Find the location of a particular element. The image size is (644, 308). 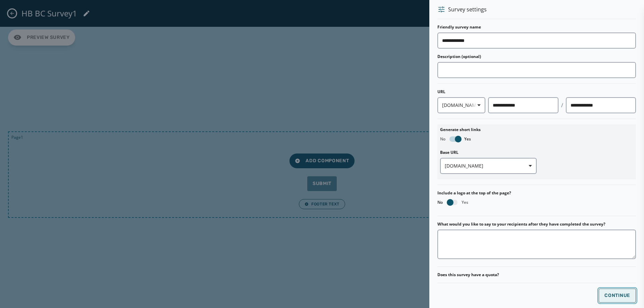

label: Does this survey have a quota? is located at coordinates (468, 275).